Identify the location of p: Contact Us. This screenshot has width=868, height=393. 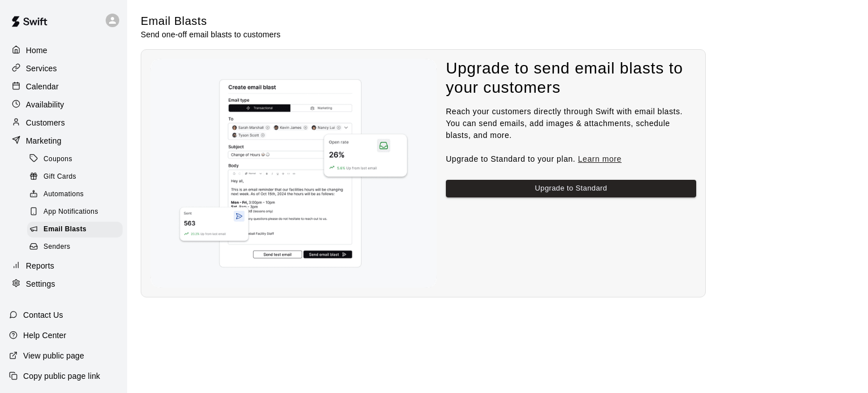
(43, 315).